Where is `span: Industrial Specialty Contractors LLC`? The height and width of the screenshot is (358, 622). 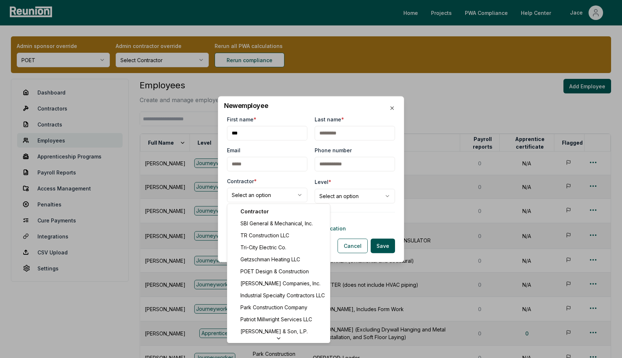 span: Industrial Specialty Contractors LLC is located at coordinates (283, 295).